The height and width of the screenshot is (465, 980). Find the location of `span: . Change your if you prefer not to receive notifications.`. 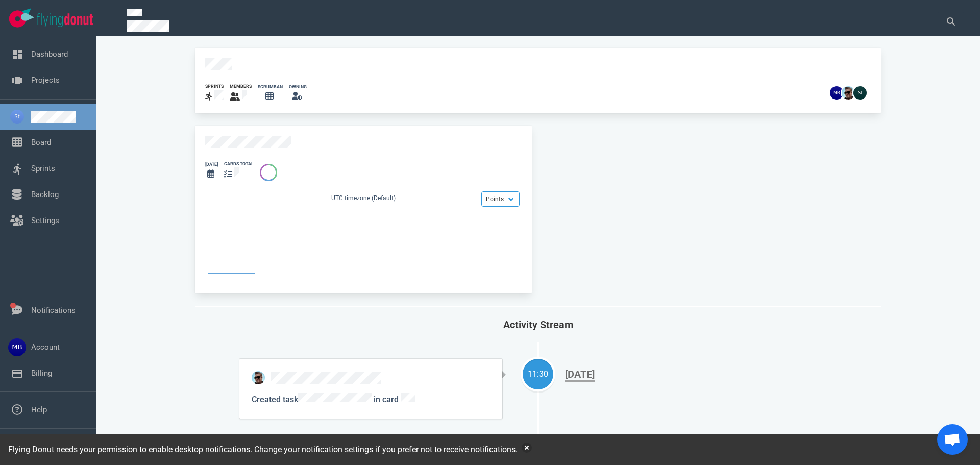

span: . Change your if you prefer not to receive notifications. is located at coordinates (384, 450).